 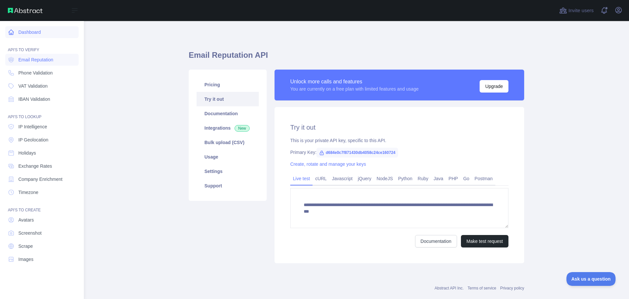 I want to click on div: Unlock more calls and features, so click(x=355, y=82).